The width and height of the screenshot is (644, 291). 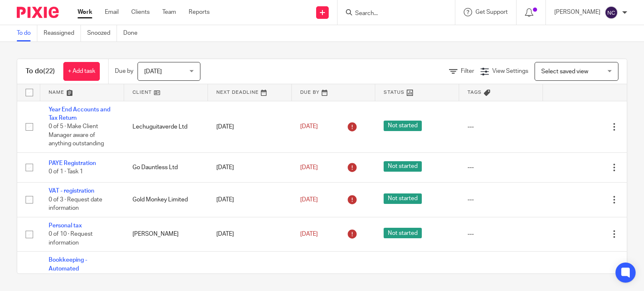 I want to click on span: Filter, so click(x=467, y=71).